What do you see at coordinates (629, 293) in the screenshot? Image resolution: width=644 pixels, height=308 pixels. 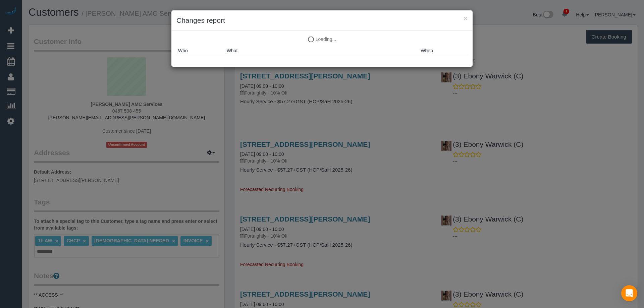 I see `div: Open Intercom Messenger` at bounding box center [629, 293].